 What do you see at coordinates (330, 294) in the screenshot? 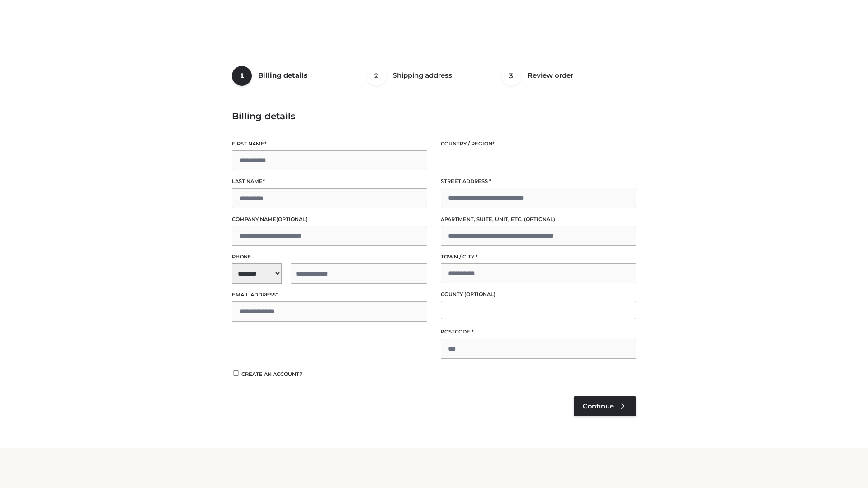
I see `label: Email address` at bounding box center [330, 294].